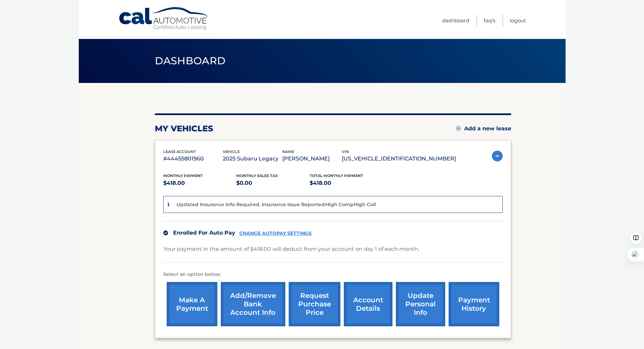 The width and height of the screenshot is (644, 349). I want to click on a: FAQ's, so click(489, 20).